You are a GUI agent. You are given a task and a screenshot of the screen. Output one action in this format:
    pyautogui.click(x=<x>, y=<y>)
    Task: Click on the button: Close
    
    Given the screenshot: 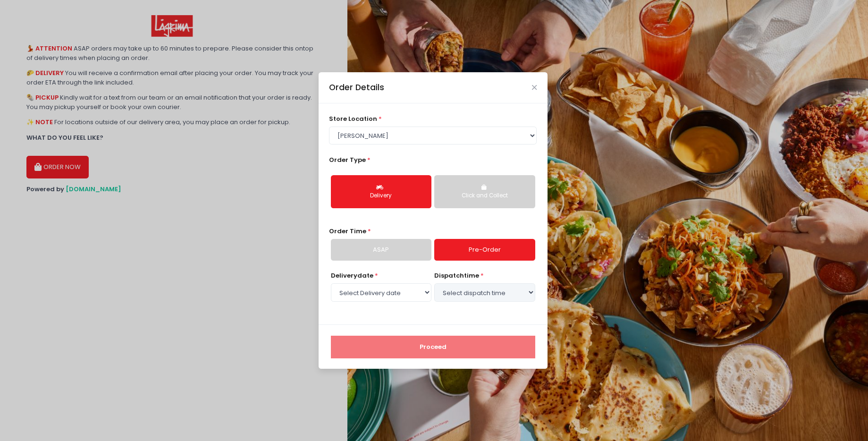 What is the action you would take?
    pyautogui.click(x=534, y=87)
    